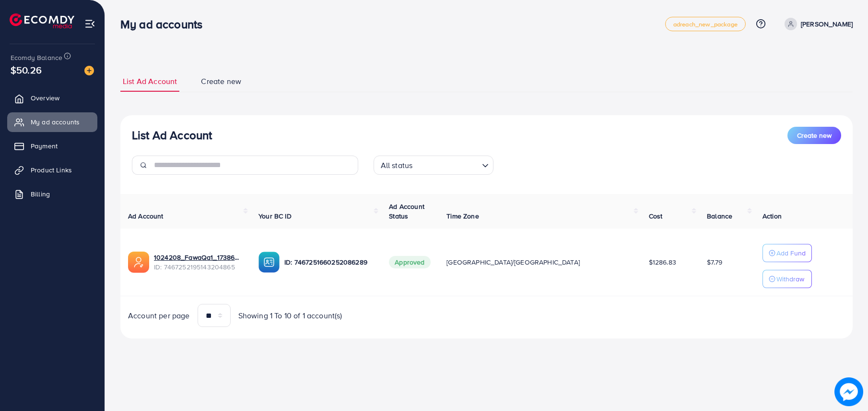 This screenshot has height=411, width=868. I want to click on img: logo, so click(42, 21).